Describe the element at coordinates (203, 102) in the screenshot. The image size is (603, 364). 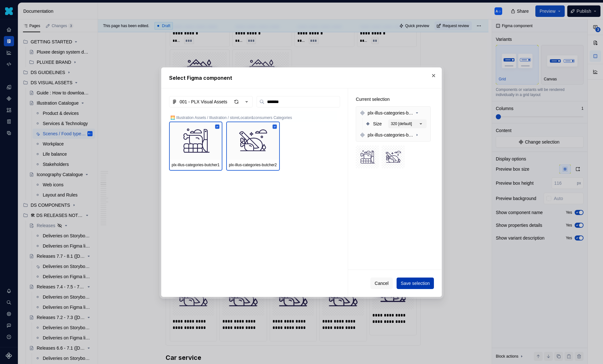
I see `div: 001 - PLX Visual Assets` at that location.